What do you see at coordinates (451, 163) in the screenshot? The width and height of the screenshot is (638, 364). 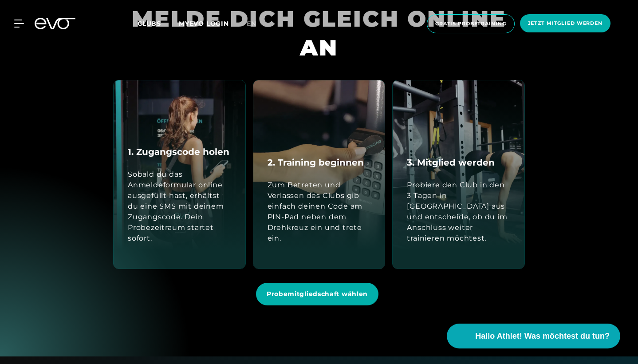 I see `h4: 3. Mitglied werden` at bounding box center [451, 163].